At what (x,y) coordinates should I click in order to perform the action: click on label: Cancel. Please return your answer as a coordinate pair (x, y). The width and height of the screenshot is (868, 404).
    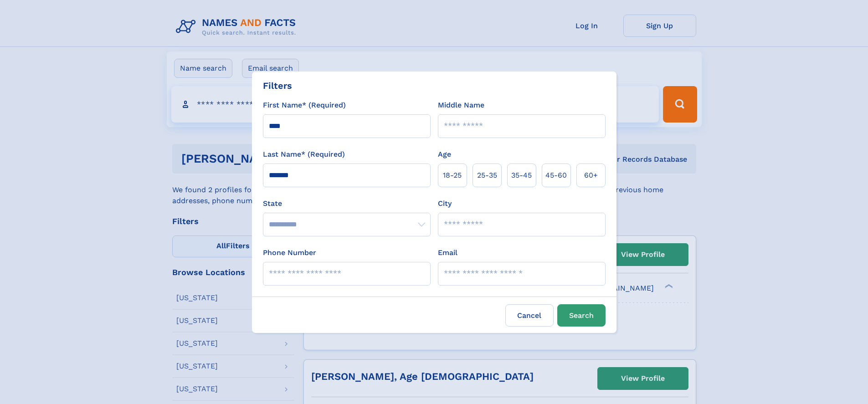
    Looking at the image, I should click on (530, 315).